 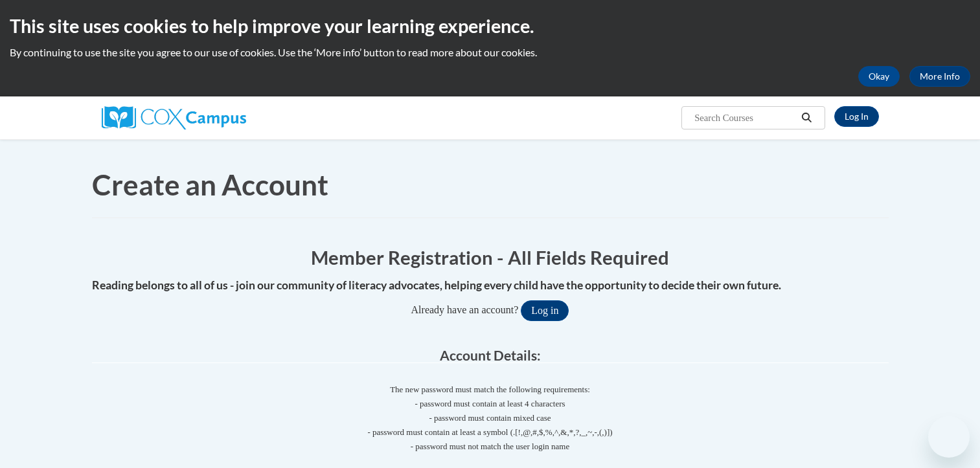 What do you see at coordinates (489, 52) in the screenshot?
I see `p: By continuing to use the site you agree to our use of cookies. Use the ‘More info’ button to read...` at bounding box center [489, 52].